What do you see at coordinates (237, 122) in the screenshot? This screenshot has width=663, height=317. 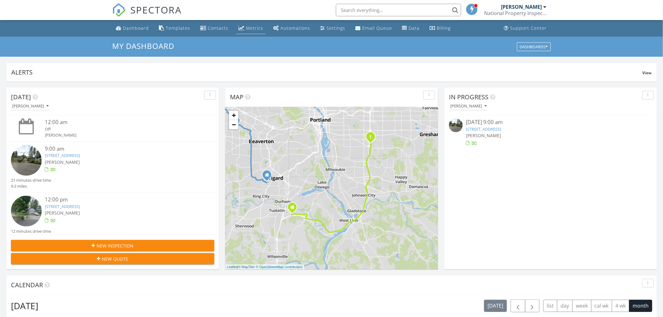 I see `div: 1687 SW 178th Ave, Beaverton, OR 97006` at bounding box center [237, 122].